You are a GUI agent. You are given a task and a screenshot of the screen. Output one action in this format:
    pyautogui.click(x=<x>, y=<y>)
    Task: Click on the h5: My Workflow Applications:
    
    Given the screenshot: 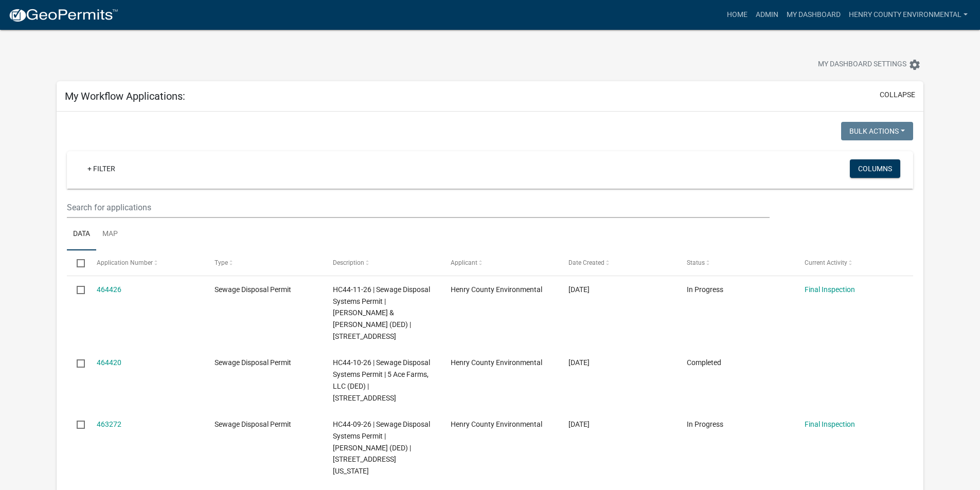 What is the action you would take?
    pyautogui.click(x=125, y=96)
    